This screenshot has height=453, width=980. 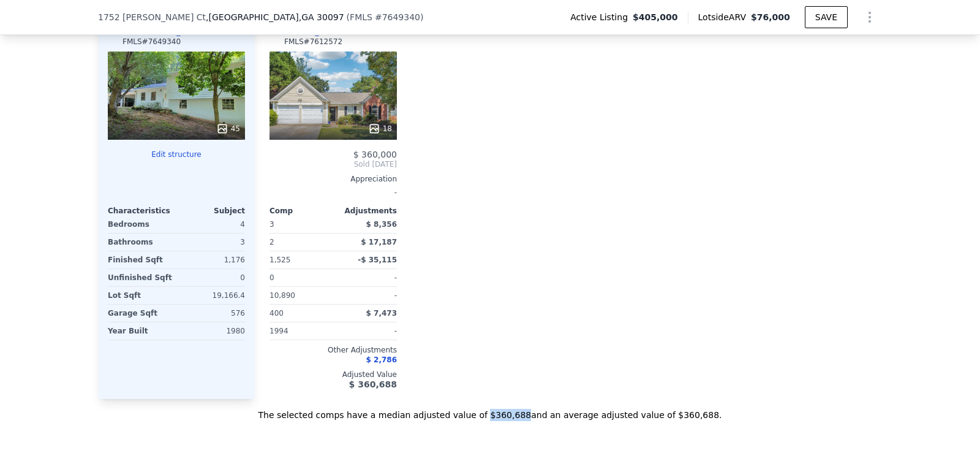 I want to click on span: FMLS, so click(x=361, y=17).